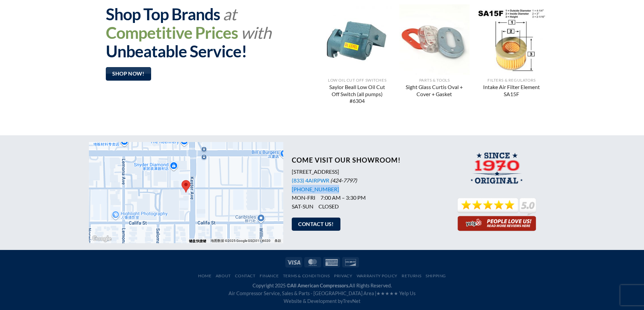  Describe the element at coordinates (343, 180) in the screenshot. I see `i: (424-7797)` at that location.